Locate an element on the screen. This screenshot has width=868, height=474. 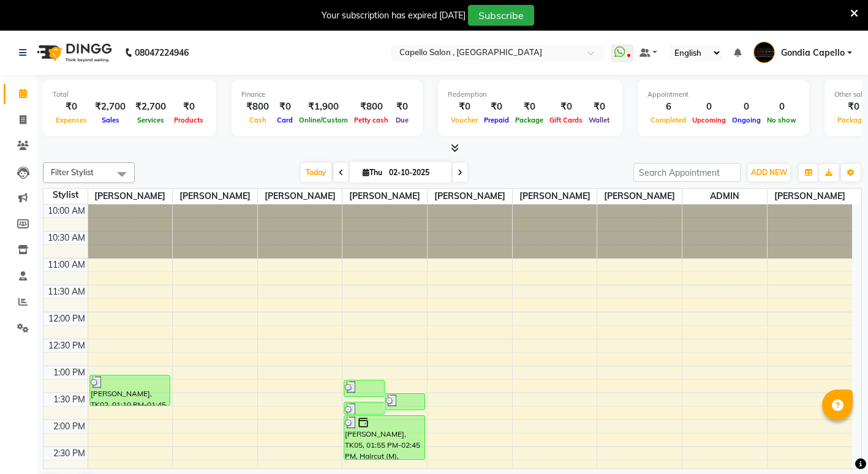
span: No show is located at coordinates (781, 120).